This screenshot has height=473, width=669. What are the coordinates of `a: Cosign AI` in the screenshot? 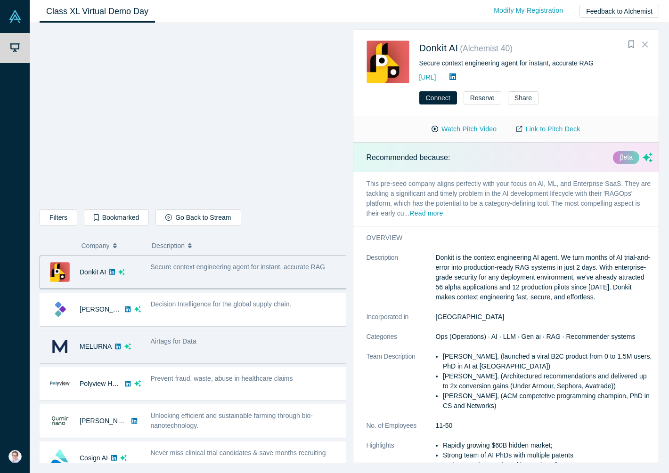 It's located at (94, 458).